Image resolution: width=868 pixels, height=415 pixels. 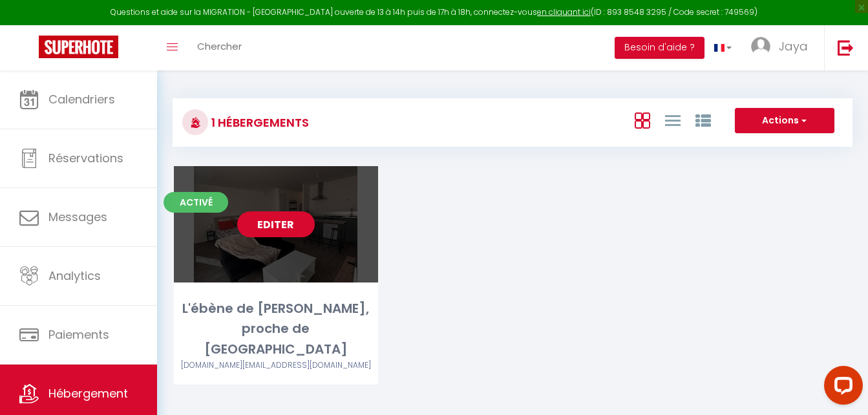 What do you see at coordinates (703, 120) in the screenshot?
I see `a: Vue par Groupe` at bounding box center [703, 120].